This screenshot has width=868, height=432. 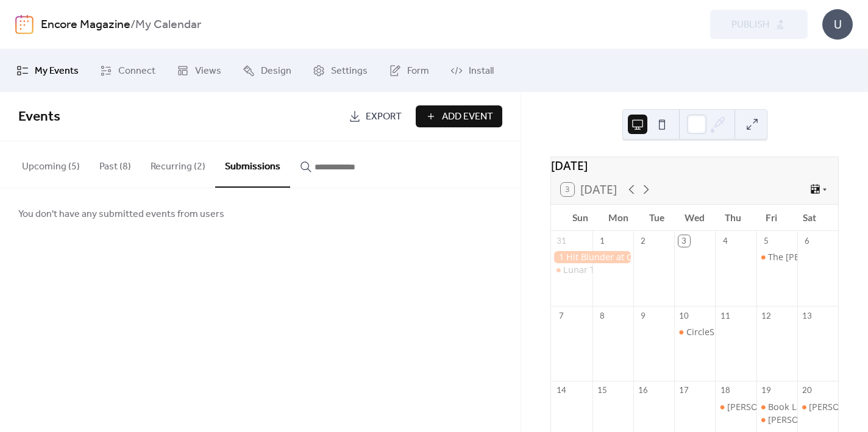 I want to click on div: 15, so click(x=603, y=391).